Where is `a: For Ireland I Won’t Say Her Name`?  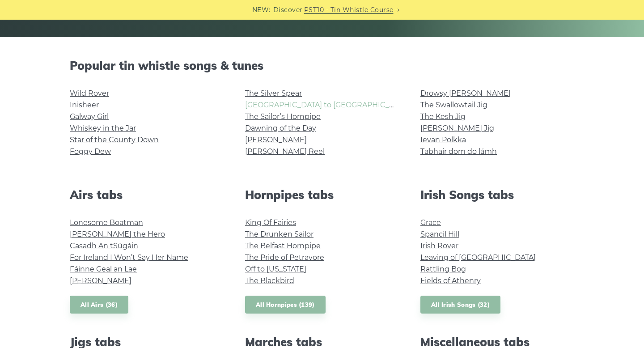 a: For Ireland I Won’t Say Her Name is located at coordinates (129, 257).